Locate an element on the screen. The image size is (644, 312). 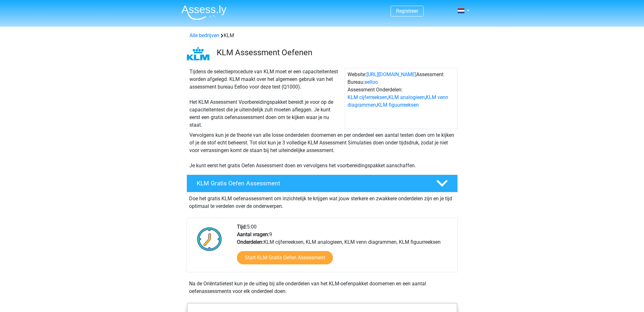
a: KLM Gratis Oefen Assessment is located at coordinates (322, 183).